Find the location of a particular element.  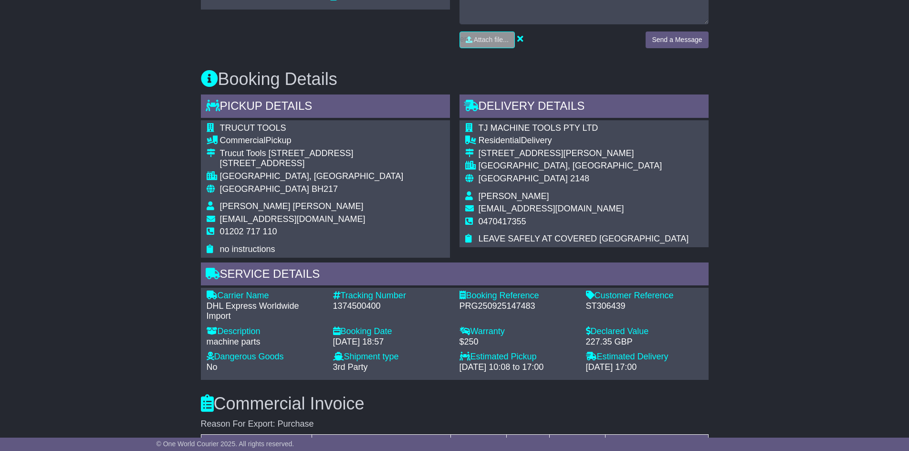

span: 0470417355 is located at coordinates (502, 221).